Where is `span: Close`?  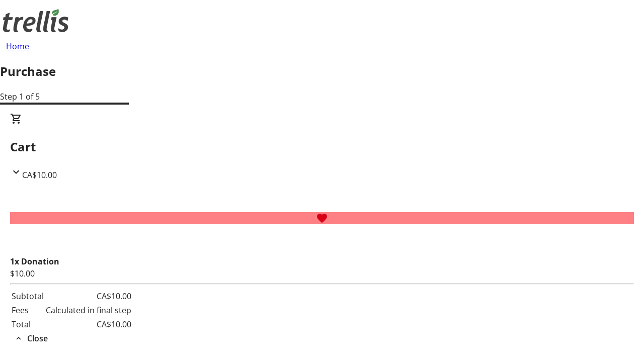 span: Close is located at coordinates (37, 338).